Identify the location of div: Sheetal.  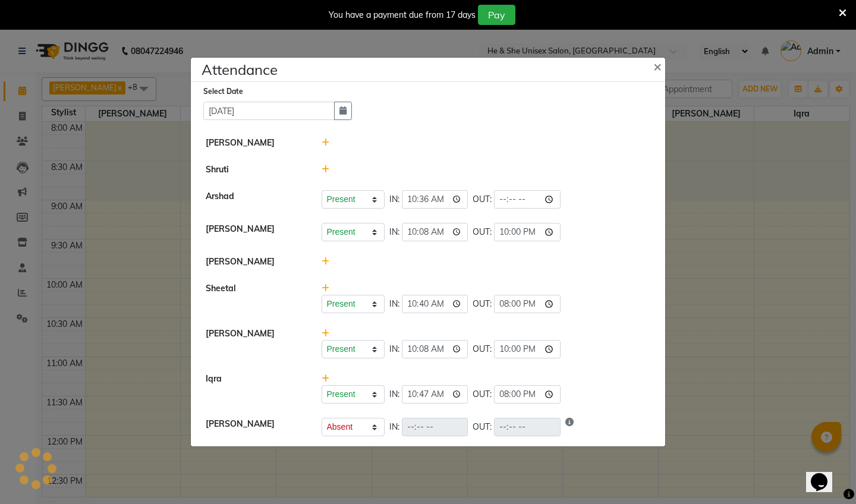
(254, 298).